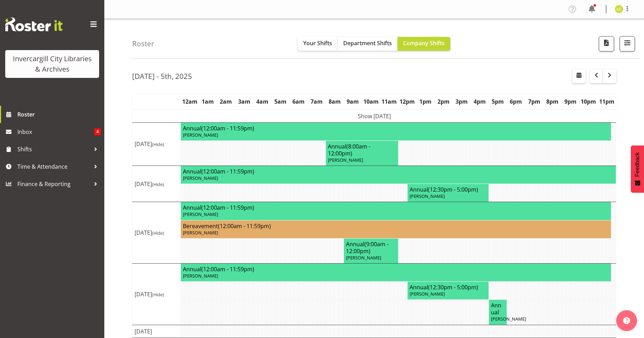  Describe the element at coordinates (444, 102) in the screenshot. I see `th: 2pm` at that location.